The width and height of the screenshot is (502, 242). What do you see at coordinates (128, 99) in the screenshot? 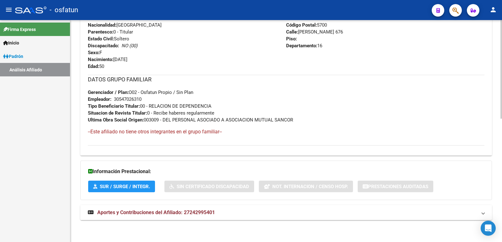
I see `div: 30547026310` at bounding box center [128, 99].